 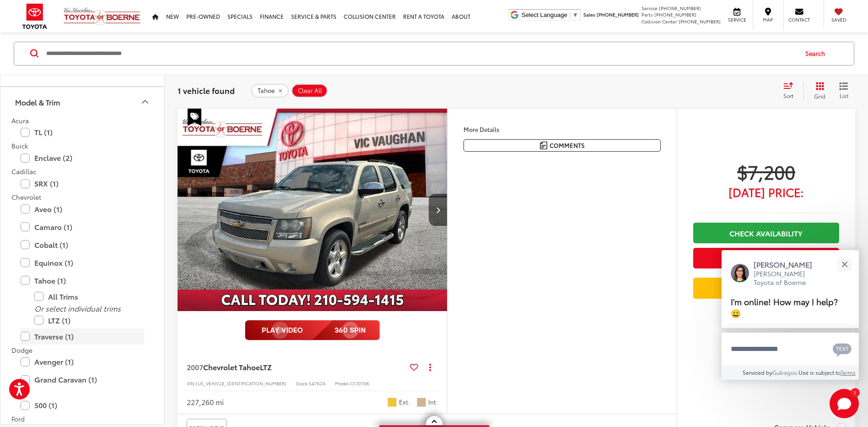 What do you see at coordinates (844, 95) in the screenshot?
I see `span: List` at bounding box center [844, 95].